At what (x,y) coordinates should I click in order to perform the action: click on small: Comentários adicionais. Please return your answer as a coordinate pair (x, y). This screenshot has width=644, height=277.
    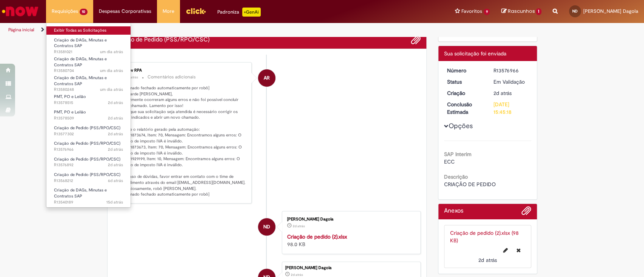
    Looking at the image, I should click on (172, 77).